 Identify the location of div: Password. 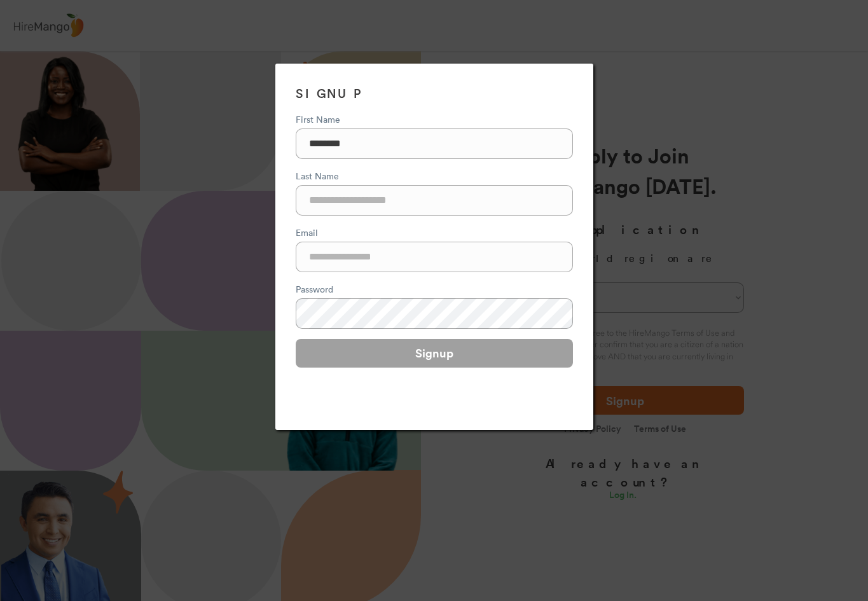
(434, 288).